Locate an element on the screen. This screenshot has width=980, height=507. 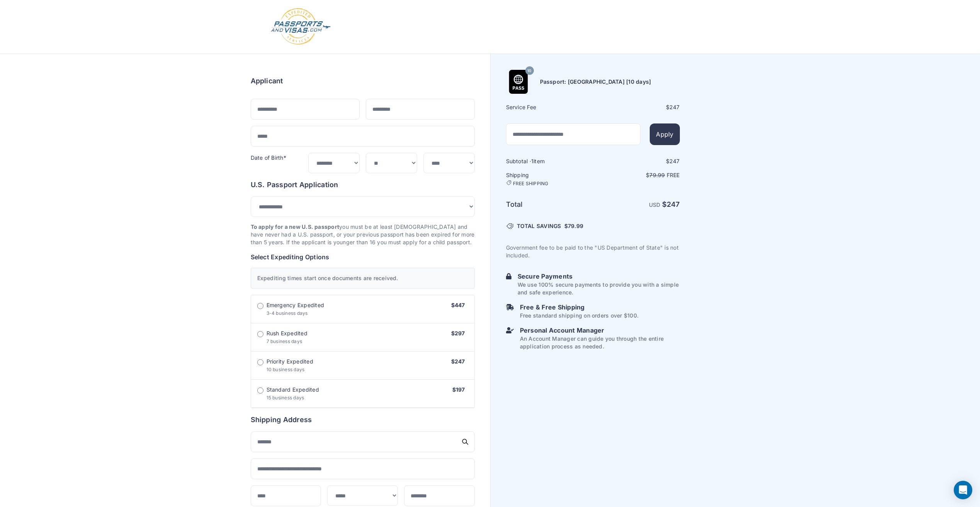
h6: Shipping is located at coordinates (549, 179).